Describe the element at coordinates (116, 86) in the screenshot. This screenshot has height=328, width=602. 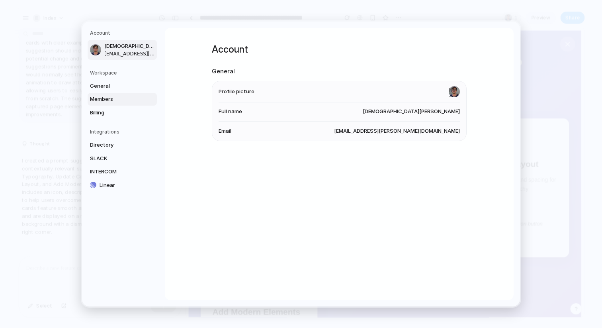
I see `span: General` at that location.